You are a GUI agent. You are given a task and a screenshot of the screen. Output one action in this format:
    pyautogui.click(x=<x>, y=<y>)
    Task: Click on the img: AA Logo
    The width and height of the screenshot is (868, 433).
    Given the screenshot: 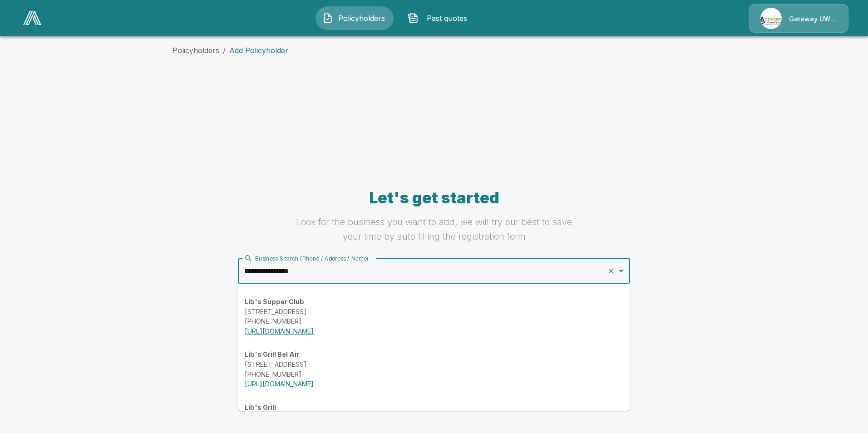 What is the action you would take?
    pyautogui.click(x=32, y=18)
    